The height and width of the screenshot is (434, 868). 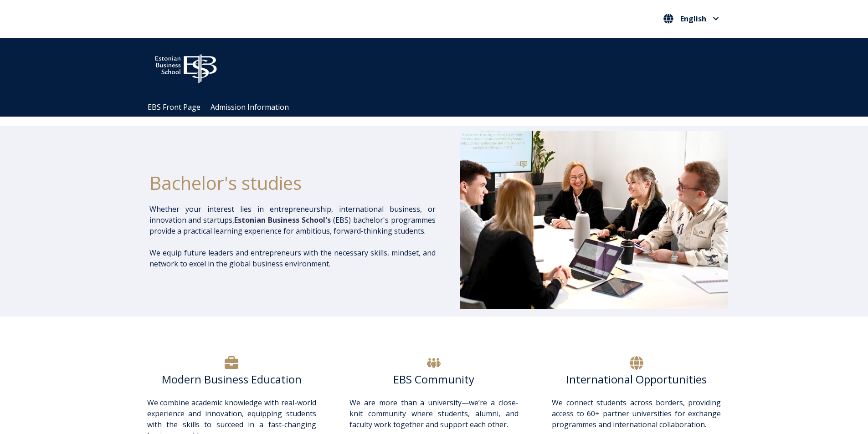 What do you see at coordinates (293, 220) in the screenshot?
I see `p: Whether your interest lies in entrepreneurship, international business, or innovation and startup...` at bounding box center [293, 220].